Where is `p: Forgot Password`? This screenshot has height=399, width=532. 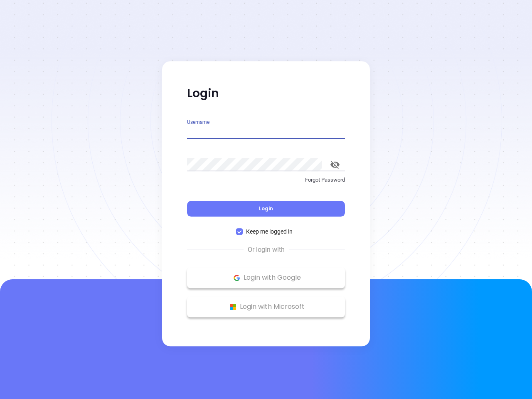
p: Forgot Password is located at coordinates (266, 180).